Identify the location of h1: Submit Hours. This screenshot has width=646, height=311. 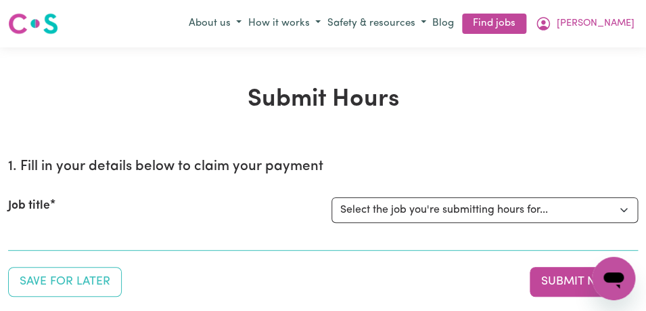
(323, 100).